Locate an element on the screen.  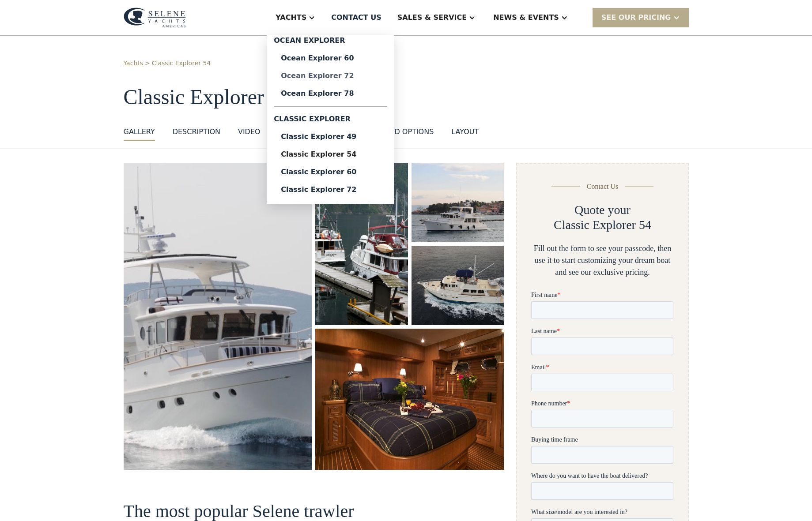
h3: The most popular Selene trawler is located at coordinates (314, 512).